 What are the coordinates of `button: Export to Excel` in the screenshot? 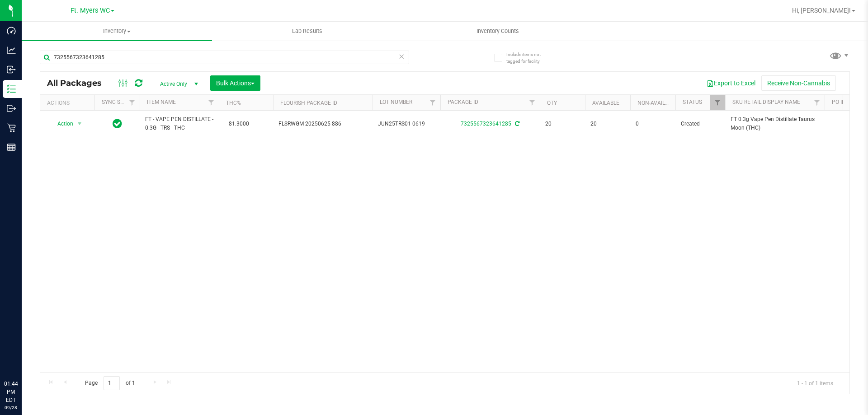 It's located at (731, 83).